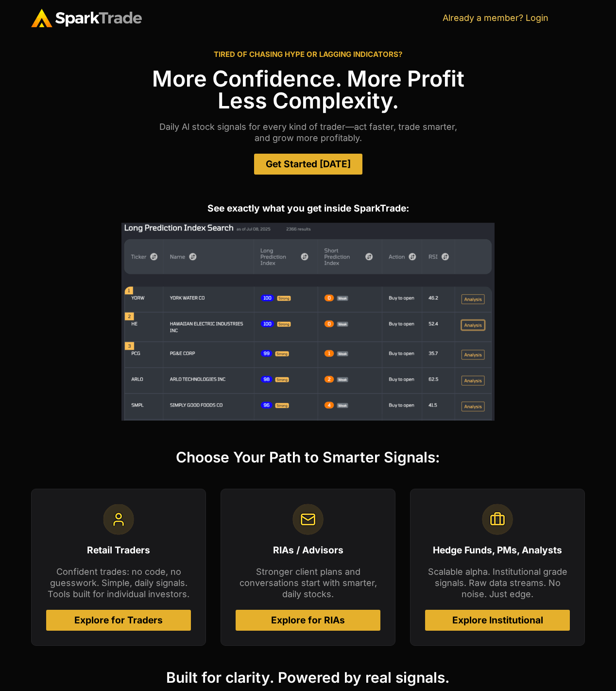  Describe the element at coordinates (308, 620) in the screenshot. I see `a: Explore for RIAs` at that location.